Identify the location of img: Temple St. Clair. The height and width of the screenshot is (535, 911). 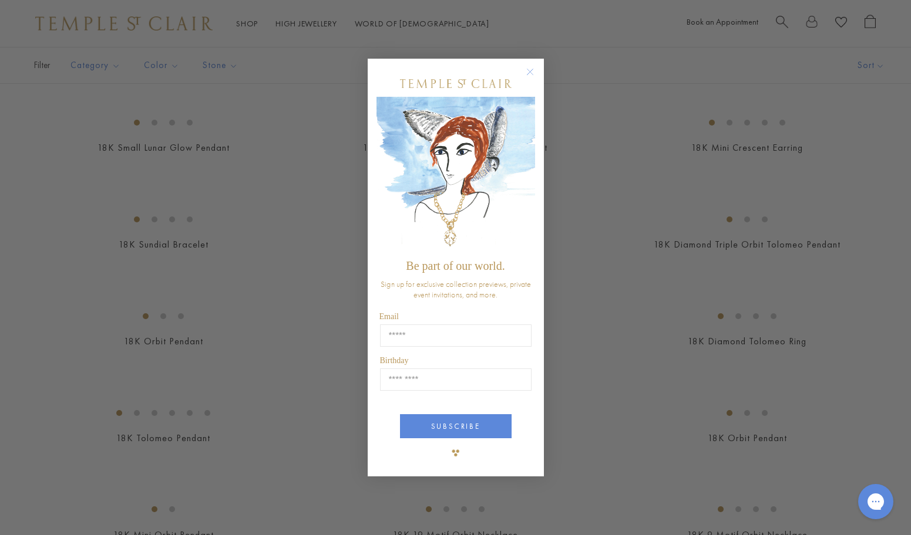
(456, 83).